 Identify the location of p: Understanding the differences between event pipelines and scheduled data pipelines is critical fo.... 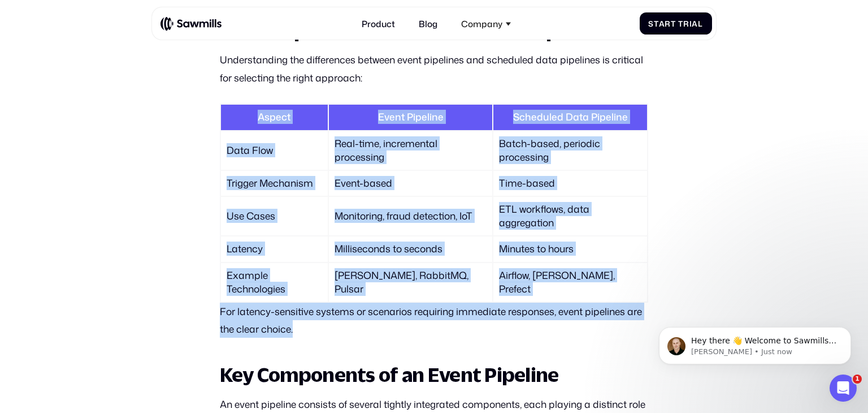
(434, 68).